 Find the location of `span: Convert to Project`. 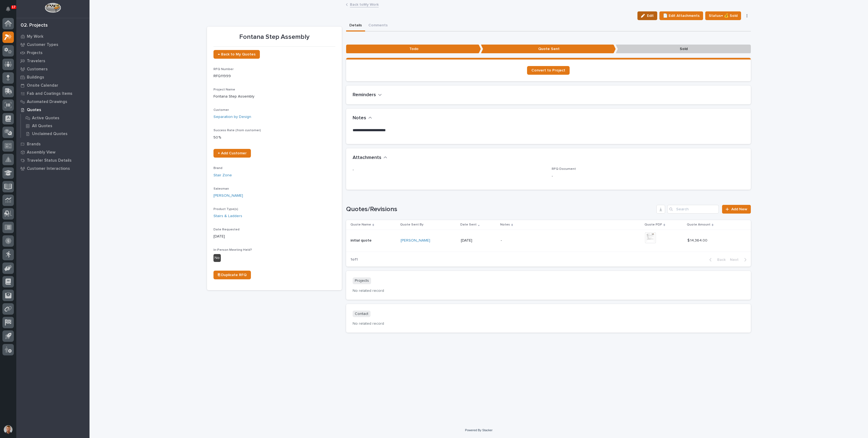

span: Convert to Project is located at coordinates (548, 70).